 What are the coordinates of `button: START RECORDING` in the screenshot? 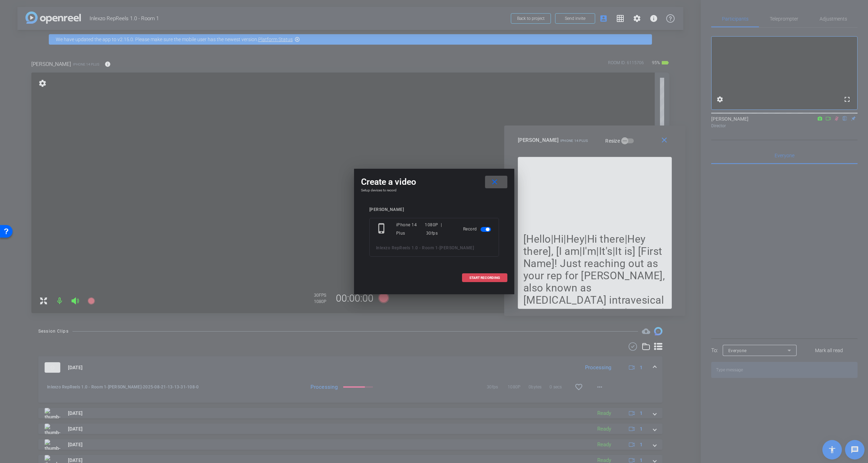 It's located at (484, 278).